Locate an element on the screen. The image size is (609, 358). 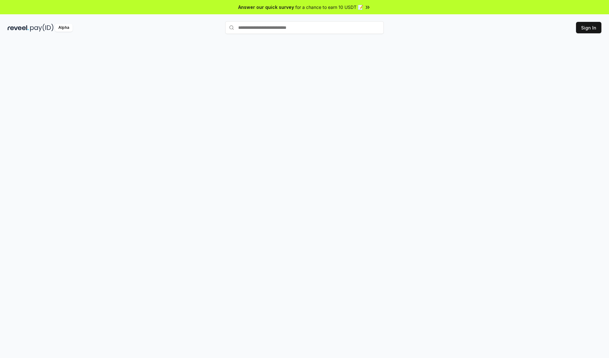
img: pay_id is located at coordinates (42, 28).